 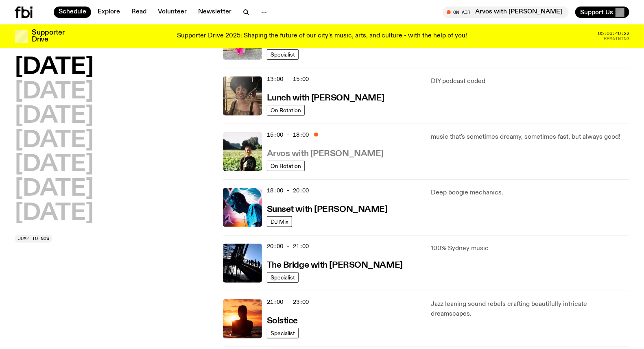 I want to click on span: 21:00 - 23:00, so click(x=288, y=302).